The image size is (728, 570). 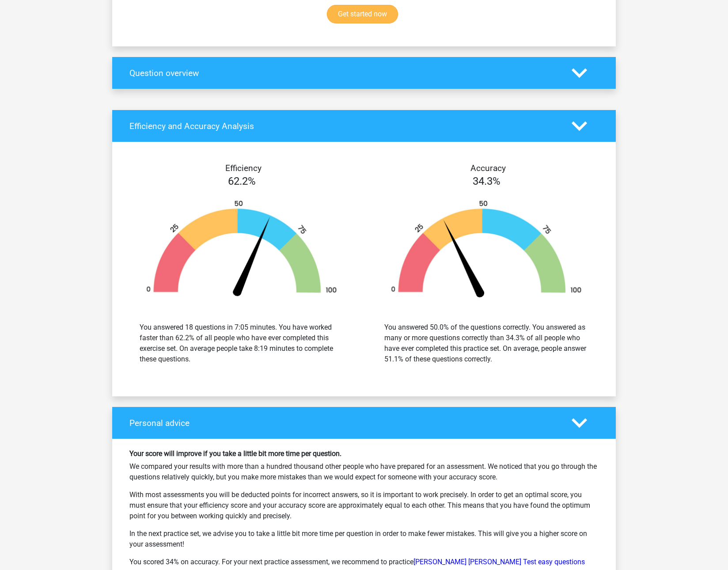 I want to click on img: 34.f45c3573b1f5.png, so click(x=487, y=250).